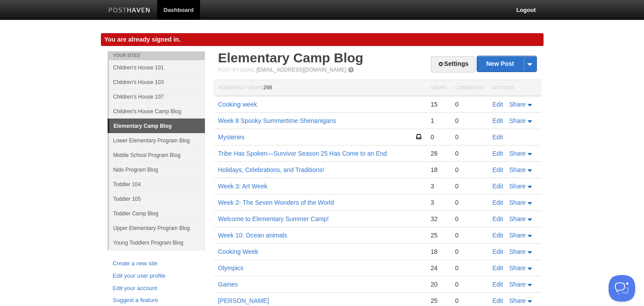 The image size is (644, 306). What do you see at coordinates (231, 268) in the screenshot?
I see `a: Olympics` at bounding box center [231, 268].